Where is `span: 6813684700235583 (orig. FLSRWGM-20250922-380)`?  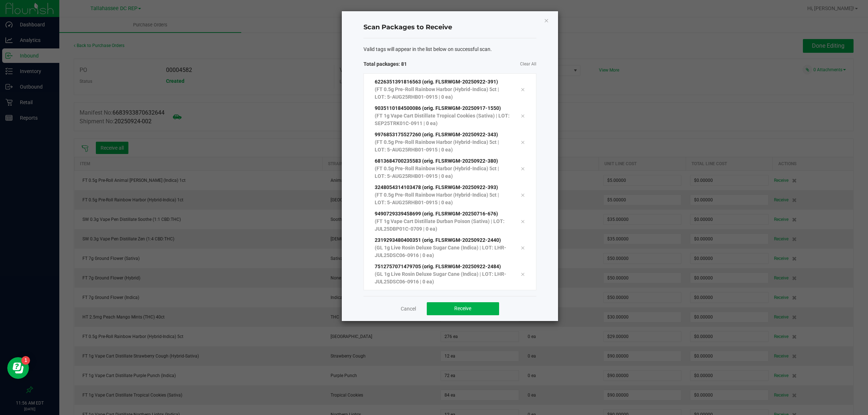
span: 6813684700235583 (orig. FLSRWGM-20250922-380) is located at coordinates (436, 161).